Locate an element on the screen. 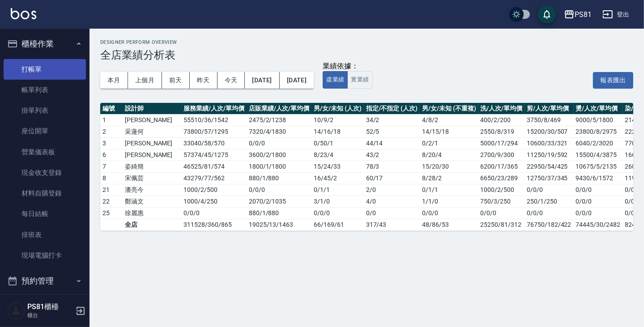  td: 16 / 45 / 2 is located at coordinates (337, 178).